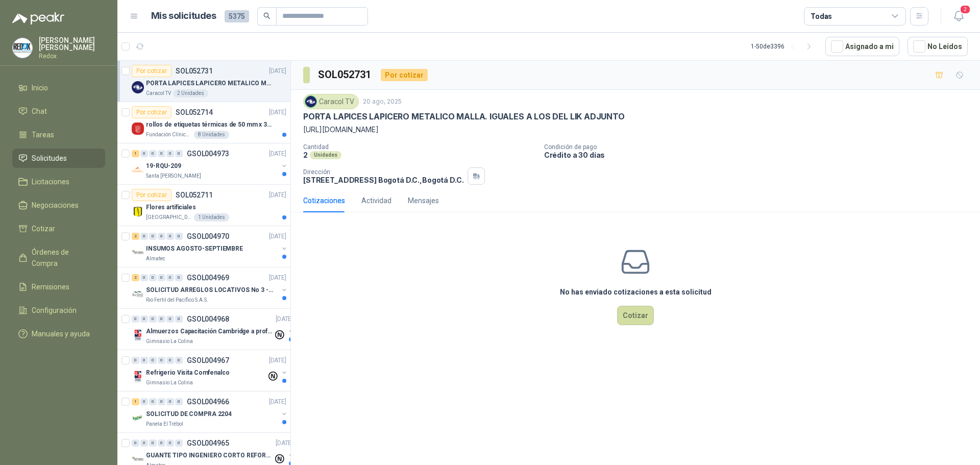 The width and height of the screenshot is (980, 465). I want to click on p: Redox, so click(72, 56).